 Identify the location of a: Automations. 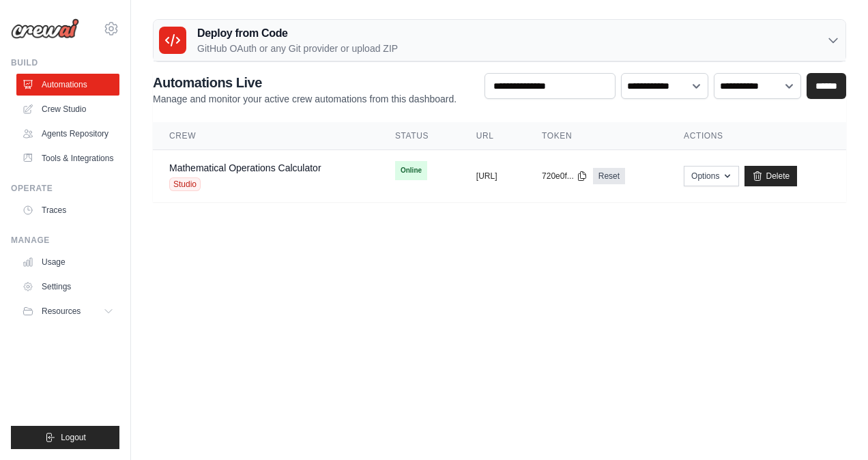
(68, 85).